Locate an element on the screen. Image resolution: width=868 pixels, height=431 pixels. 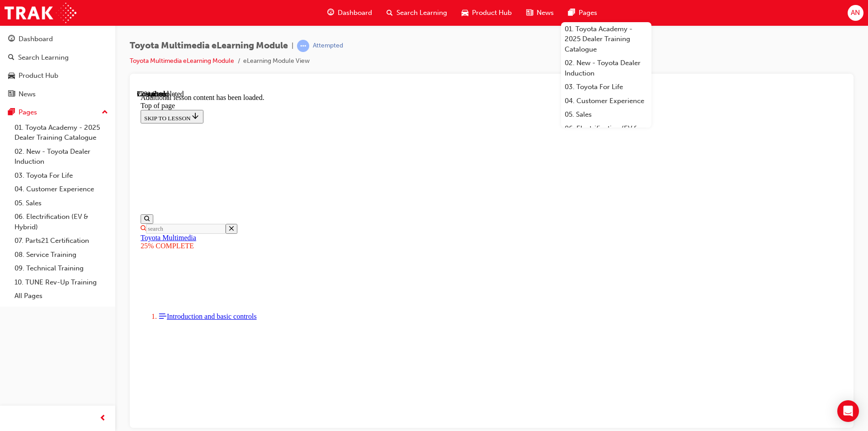
div: Search Learning is located at coordinates (43, 57).